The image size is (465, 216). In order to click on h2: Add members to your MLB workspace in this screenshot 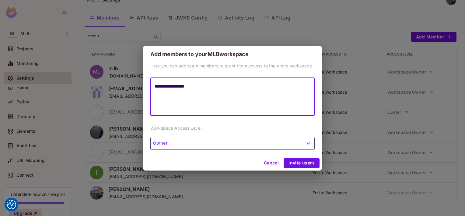, I will do `click(233, 54)`.